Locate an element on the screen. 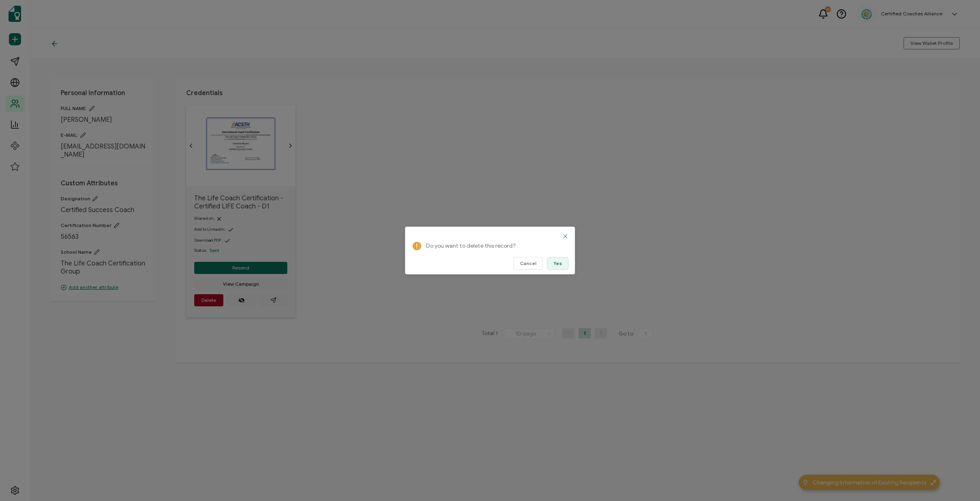 This screenshot has height=501, width=980. p: Do you want to delete this record? is located at coordinates (495, 246).